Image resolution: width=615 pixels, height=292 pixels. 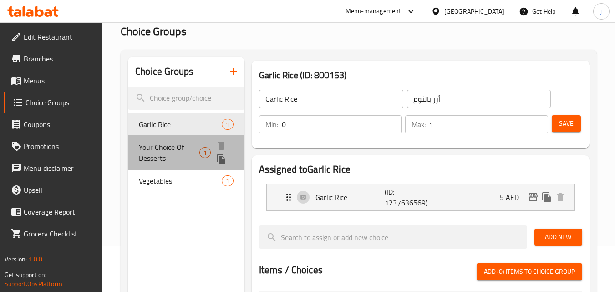 What do you see at coordinates (53, 212) in the screenshot?
I see `a: Coverage Report` at bounding box center [53, 212].